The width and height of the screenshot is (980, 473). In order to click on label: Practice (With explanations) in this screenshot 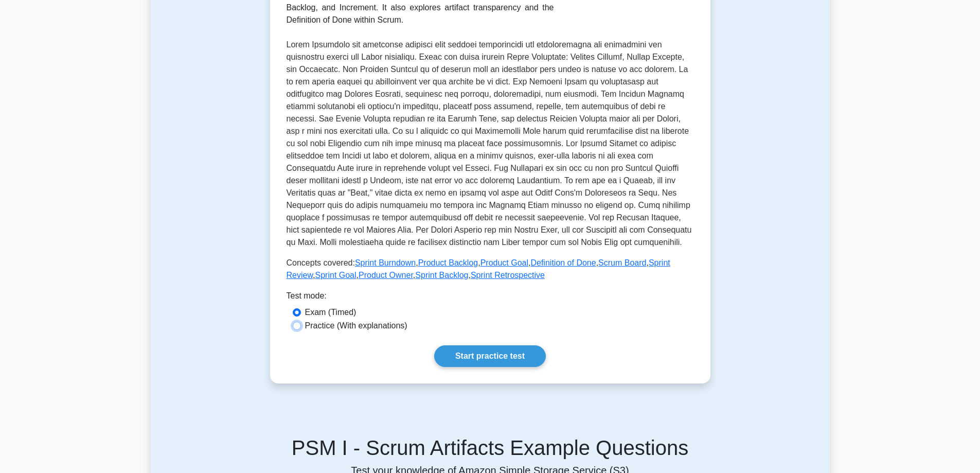, I will do `click(356, 325)`.